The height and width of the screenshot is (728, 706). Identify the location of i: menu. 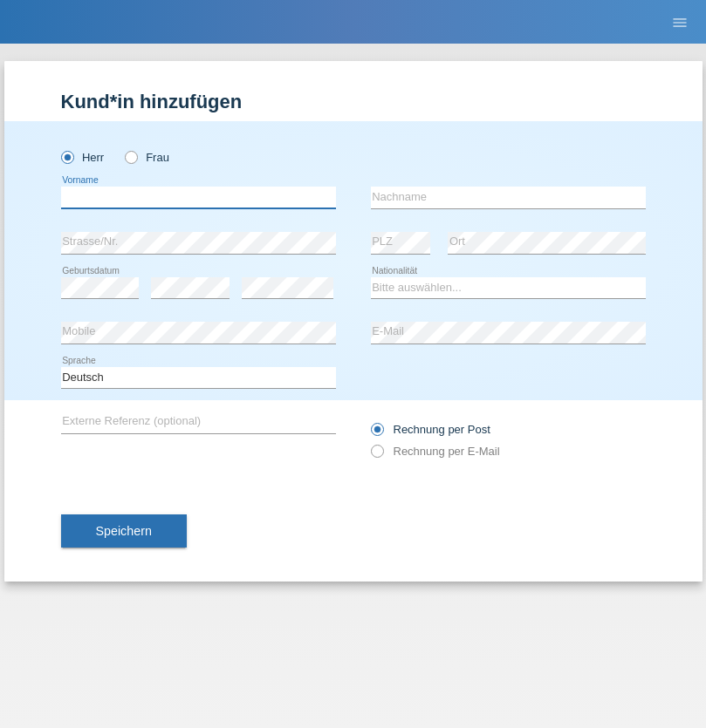
(679, 23).